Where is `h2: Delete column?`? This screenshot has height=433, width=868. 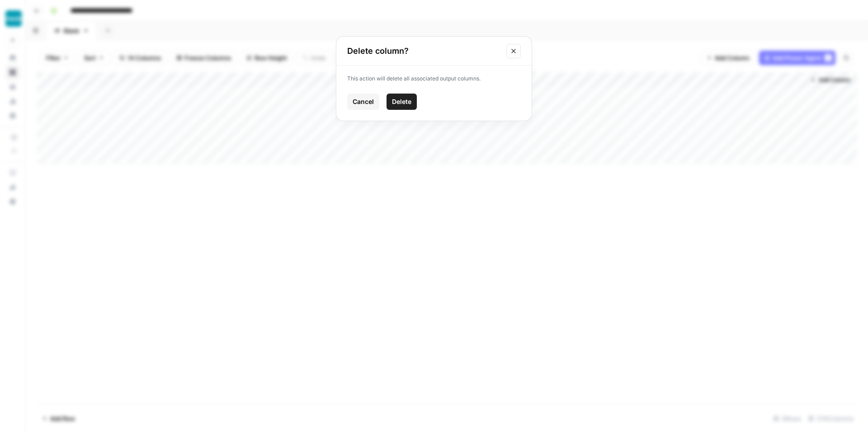
h2: Delete column? is located at coordinates (424, 51).